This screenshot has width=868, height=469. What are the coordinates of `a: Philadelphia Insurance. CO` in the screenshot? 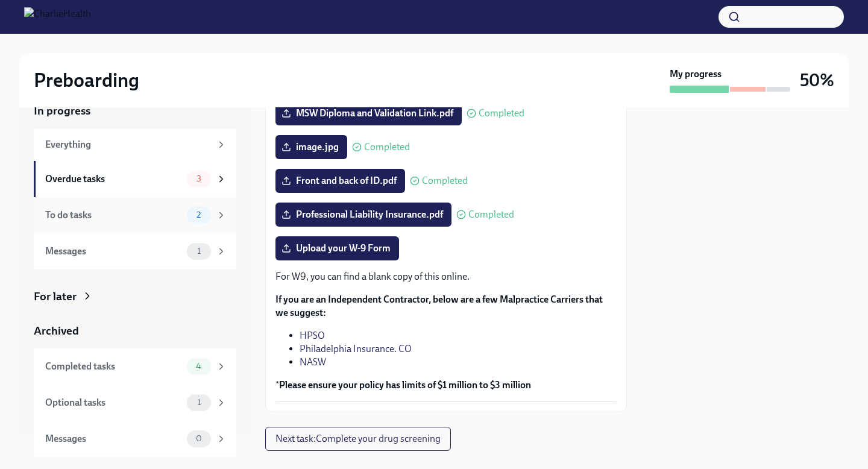 It's located at (356, 348).